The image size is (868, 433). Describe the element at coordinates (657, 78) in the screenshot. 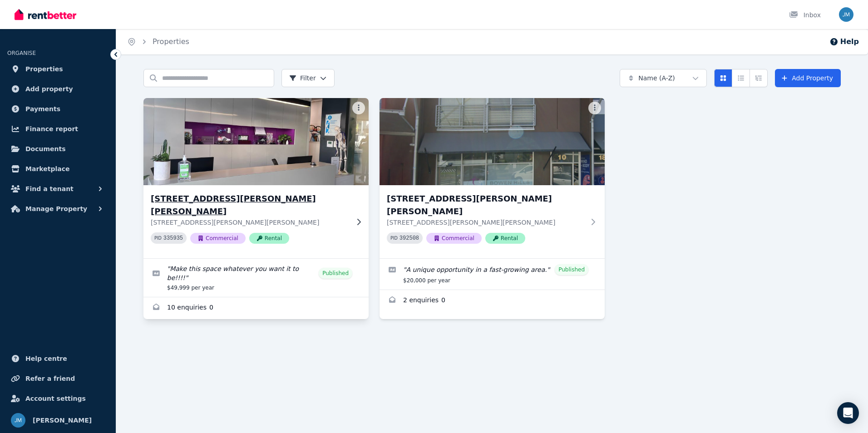

I see `span: Name (A-Z)` at that location.